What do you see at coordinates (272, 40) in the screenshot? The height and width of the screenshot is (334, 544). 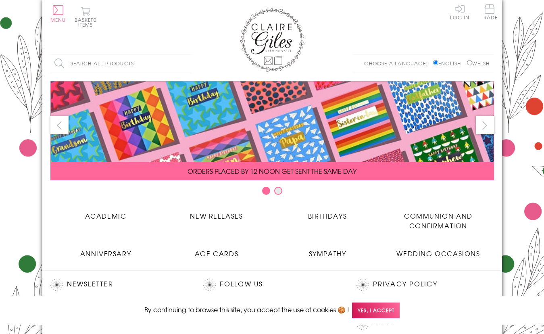 I see `img: Claire Giles Greetings Cards` at bounding box center [272, 40].